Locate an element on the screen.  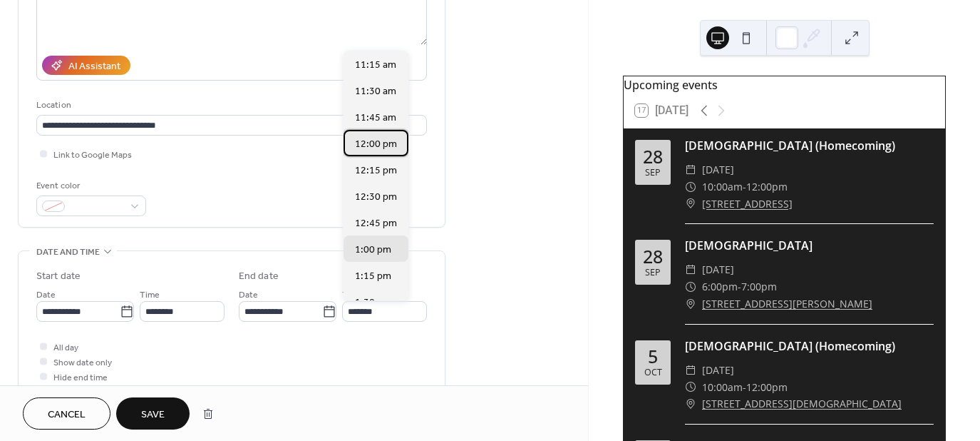
button: Cancel is located at coordinates (66, 413).